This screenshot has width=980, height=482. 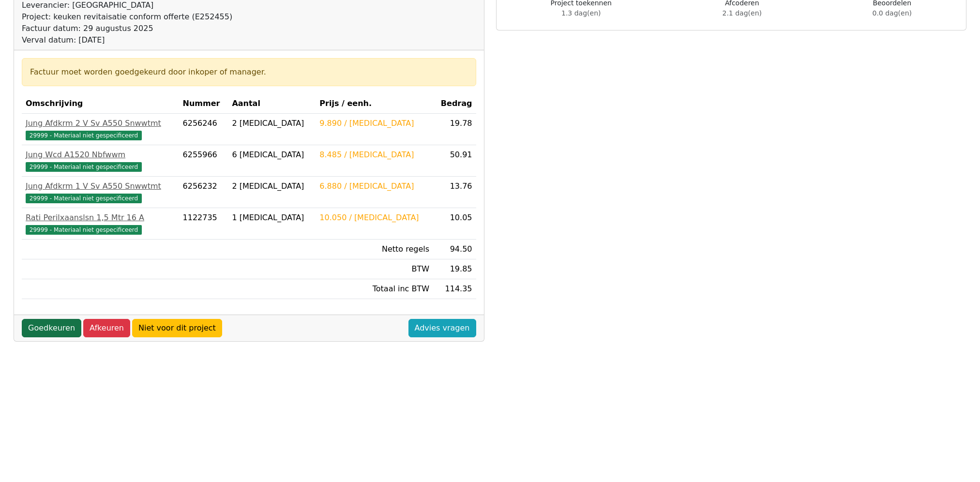 What do you see at coordinates (249, 72) in the screenshot?
I see `div: Factuur moet worden goedgekeurd door inkoper of manager.` at bounding box center [249, 72].